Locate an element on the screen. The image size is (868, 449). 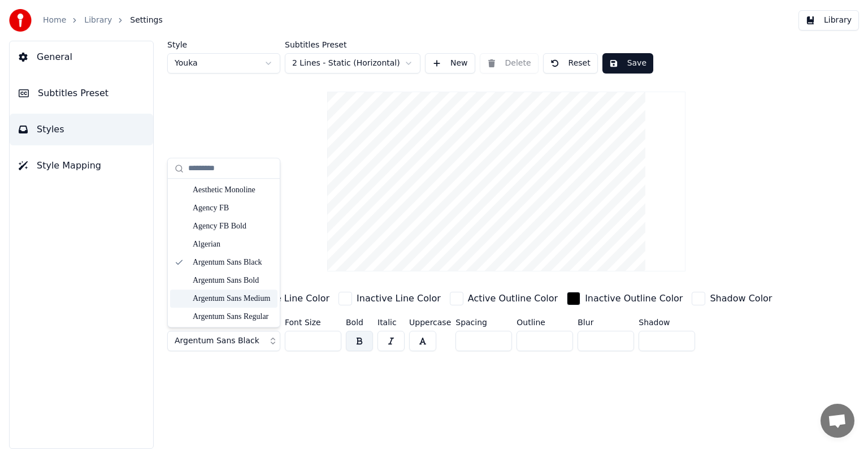
div: Argentum Sans Regular is located at coordinates (233, 316).